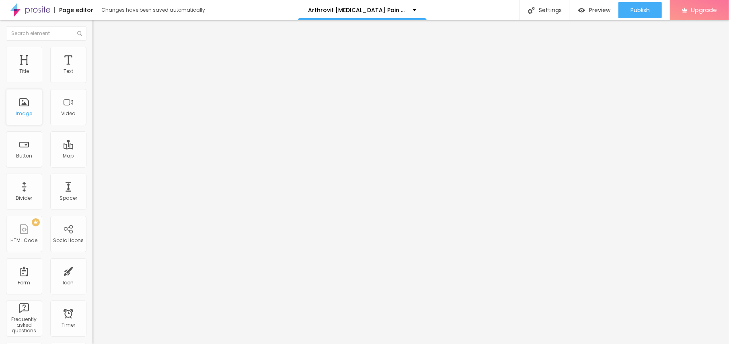  What do you see at coordinates (68, 198) in the screenshot?
I see `div: Spacer` at bounding box center [68, 198].